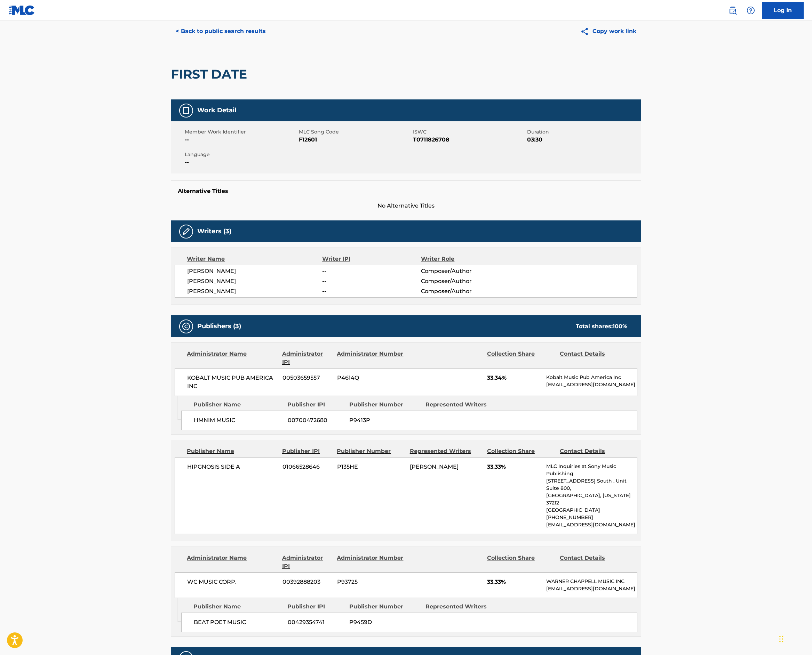 This screenshot has width=812, height=655. I want to click on span: 00392888203, so click(308, 582).